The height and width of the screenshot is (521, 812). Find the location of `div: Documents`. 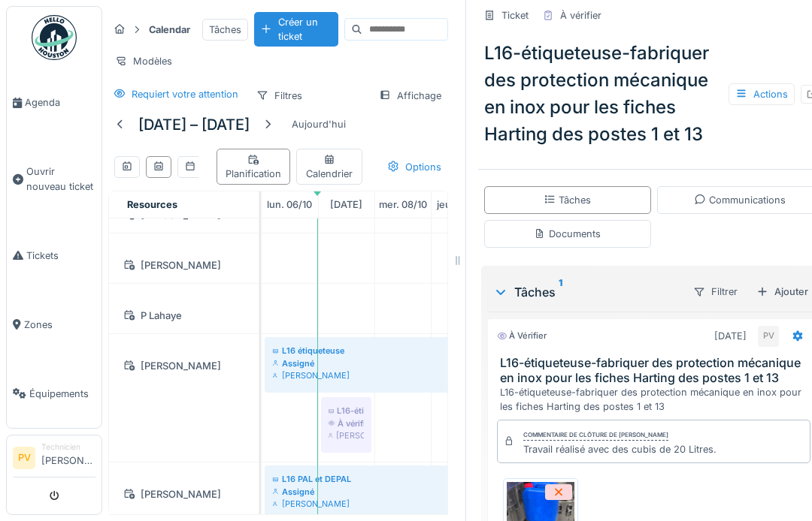

div: Documents is located at coordinates (566, 233).